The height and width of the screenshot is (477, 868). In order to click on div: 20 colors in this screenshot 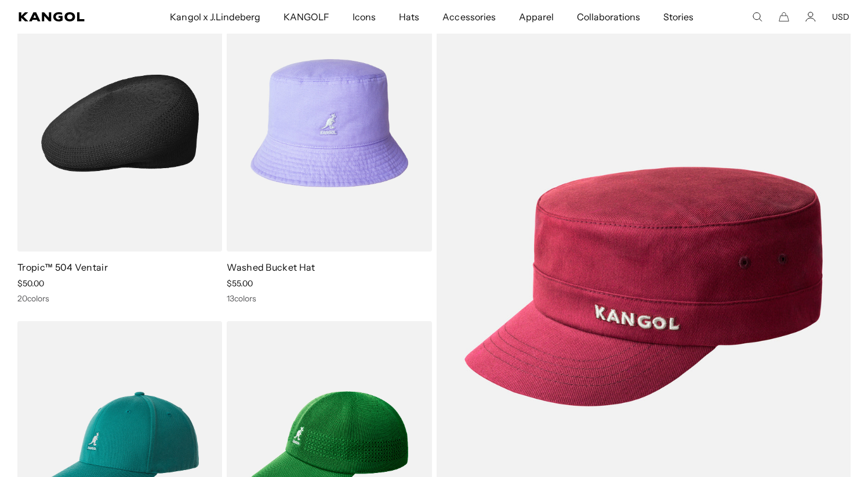, I will do `click(120, 298)`.